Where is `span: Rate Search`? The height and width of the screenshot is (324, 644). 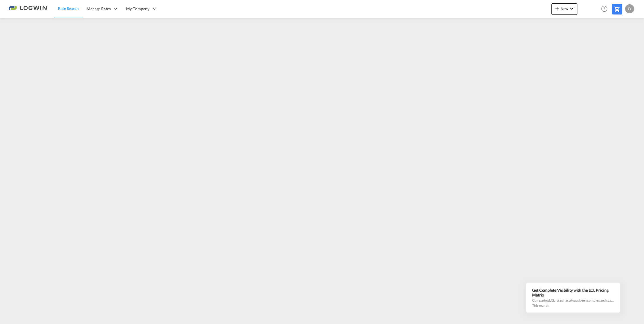 span: Rate Search is located at coordinates (68, 8).